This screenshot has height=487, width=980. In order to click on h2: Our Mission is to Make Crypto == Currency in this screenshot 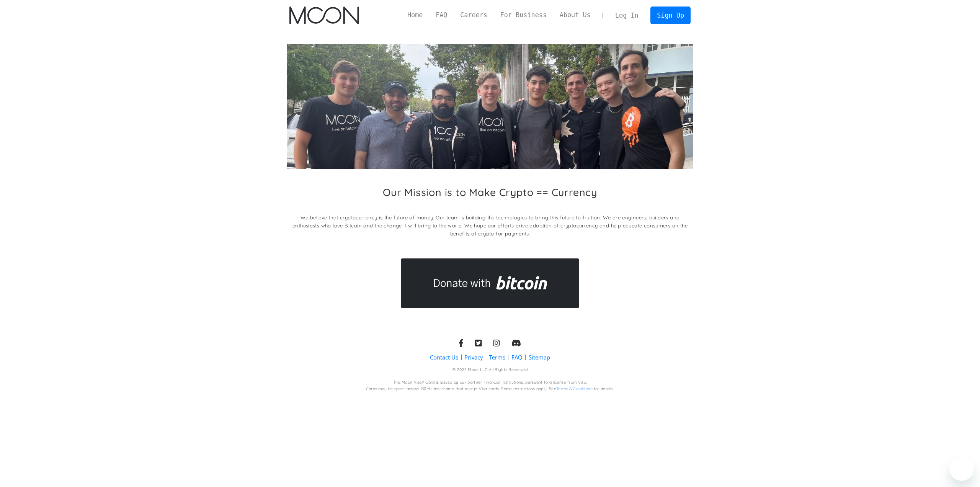, I will do `click(490, 192)`.